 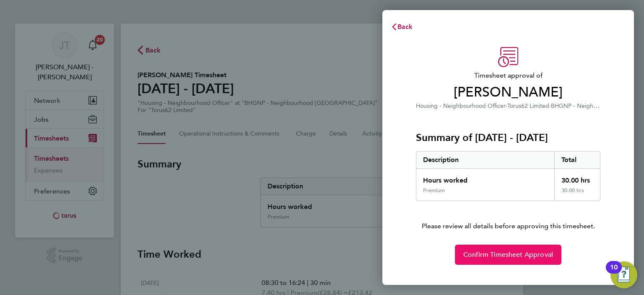 What do you see at coordinates (461, 106) in the screenshot?
I see `span: Housing - Neighbourhood Officer` at bounding box center [461, 106].